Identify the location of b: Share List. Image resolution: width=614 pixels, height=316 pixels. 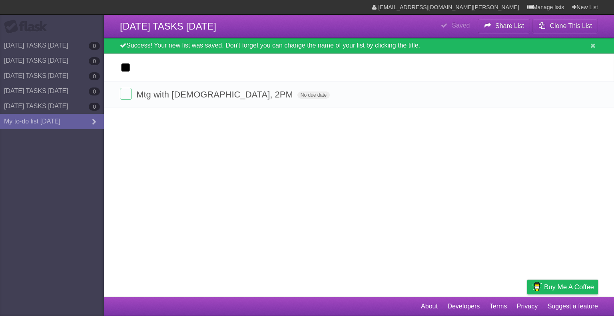
(510, 26).